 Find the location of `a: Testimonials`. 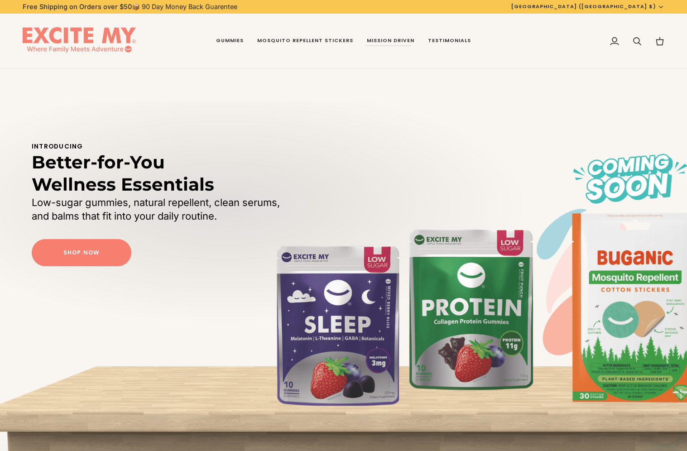

a: Testimonials is located at coordinates (449, 41).